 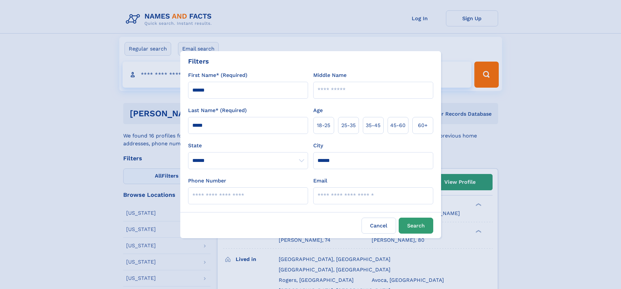 What do you see at coordinates (349, 126) in the screenshot?
I see `span: 25‑35` at bounding box center [349, 126].